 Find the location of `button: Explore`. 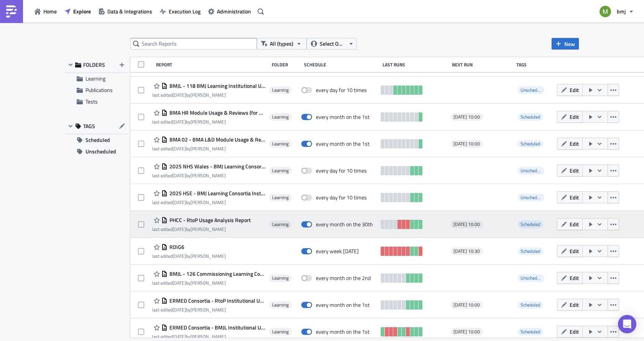

button: Explore is located at coordinates (77, 11).